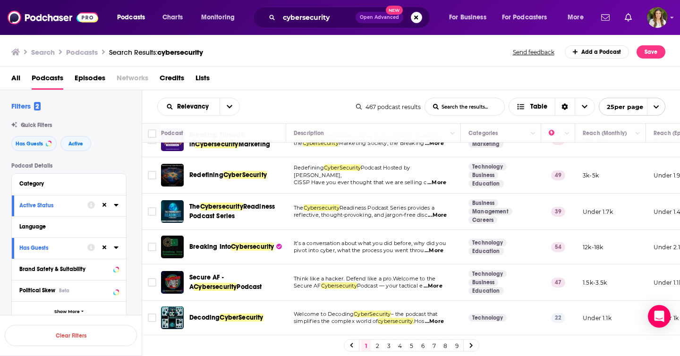 This screenshot has height=356, width=680. Describe the element at coordinates (195, 107) in the screenshot. I see `span: Relevancy` at that location.